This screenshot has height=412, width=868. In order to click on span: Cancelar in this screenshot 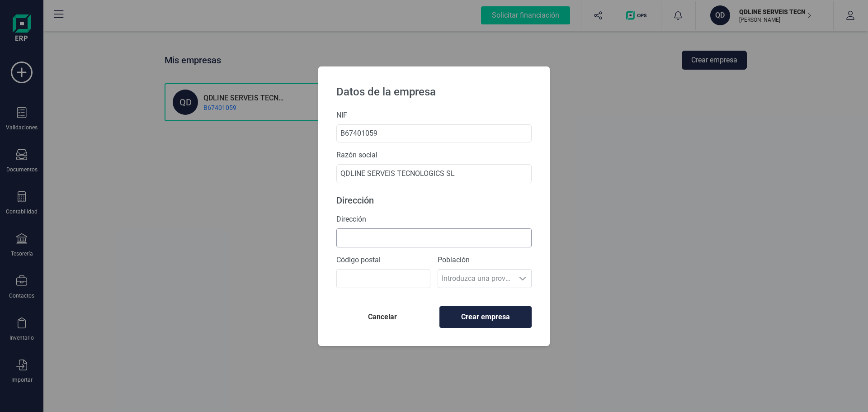, I will do `click(382, 317)`.